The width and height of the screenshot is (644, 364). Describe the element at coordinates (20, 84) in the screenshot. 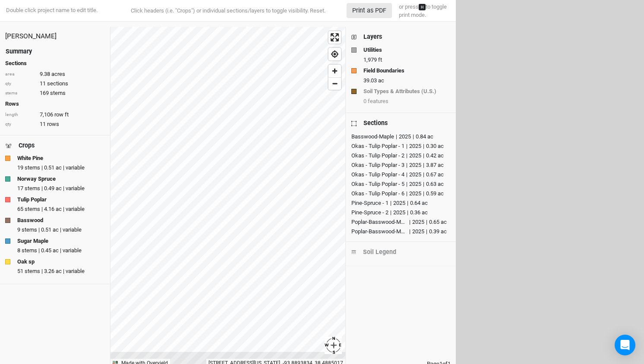

I see `div: qty` at that location.